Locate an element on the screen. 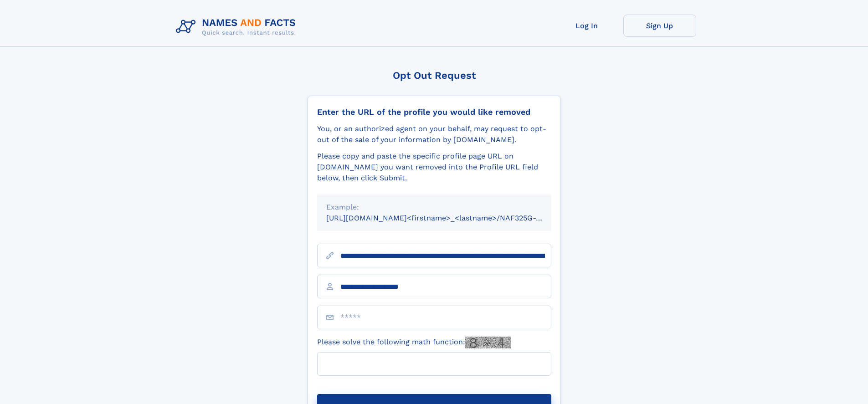 This screenshot has height=404, width=868. div: Enter the URL of the profile you would like removed is located at coordinates (434, 112).